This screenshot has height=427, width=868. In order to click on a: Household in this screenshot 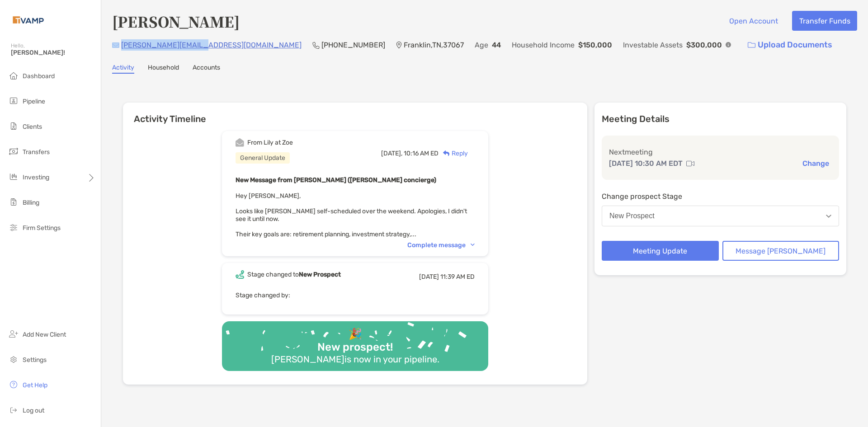, I will do `click(163, 69)`.